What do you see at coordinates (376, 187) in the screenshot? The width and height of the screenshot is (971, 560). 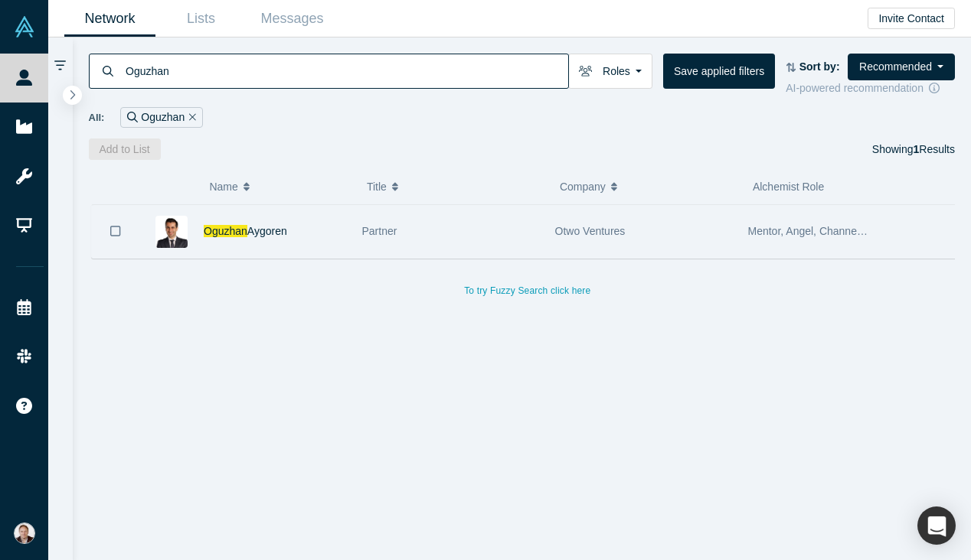 I see `span: Title` at bounding box center [376, 187].